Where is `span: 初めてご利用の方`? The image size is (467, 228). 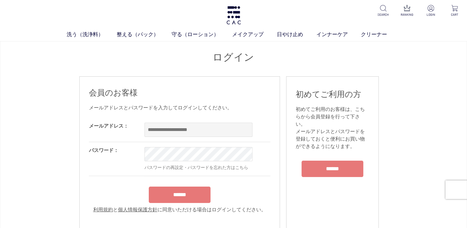 span: 初めてご利用の方 is located at coordinates (328, 94).